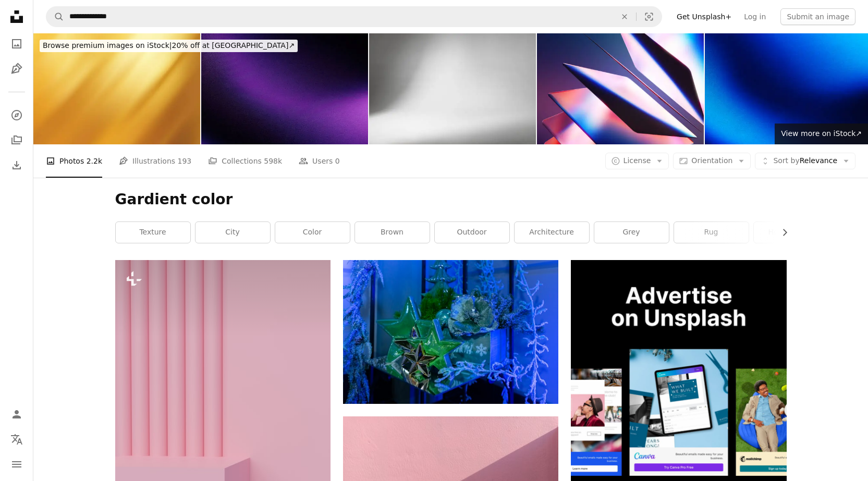 The width and height of the screenshot is (868, 481). What do you see at coordinates (821, 134) in the screenshot?
I see `a: View more on iStock↗` at bounding box center [821, 134].